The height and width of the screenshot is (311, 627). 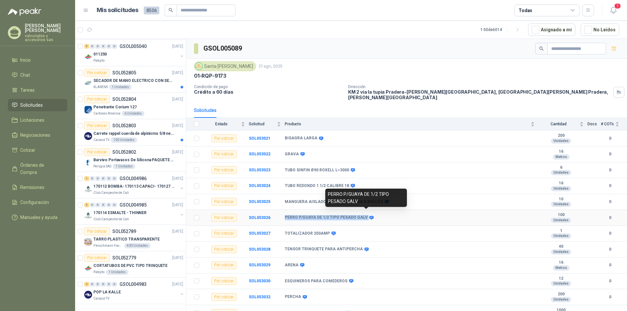 I want to click on div: Unidades, so click(x=561, y=300).